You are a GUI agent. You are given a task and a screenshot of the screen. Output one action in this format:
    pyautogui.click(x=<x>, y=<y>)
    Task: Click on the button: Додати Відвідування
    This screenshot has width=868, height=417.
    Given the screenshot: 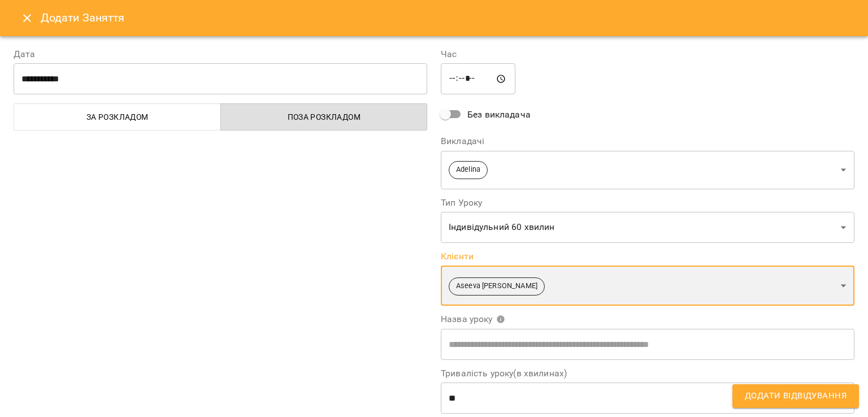 What is the action you would take?
    pyautogui.click(x=796, y=396)
    